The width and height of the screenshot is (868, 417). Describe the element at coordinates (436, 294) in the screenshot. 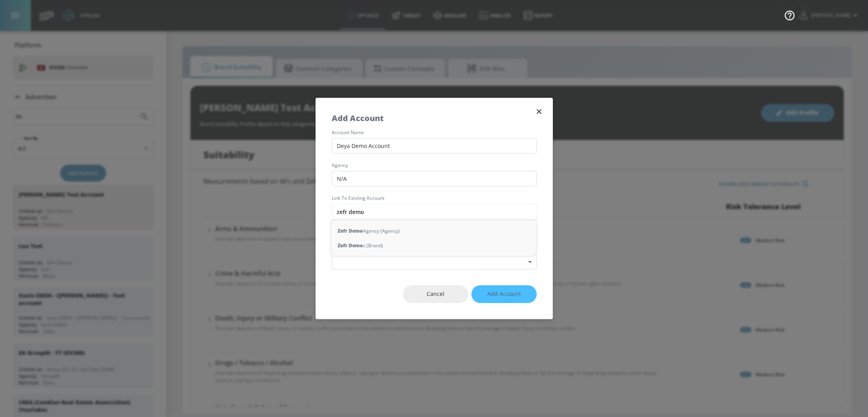

I see `button: Cancel` at that location.